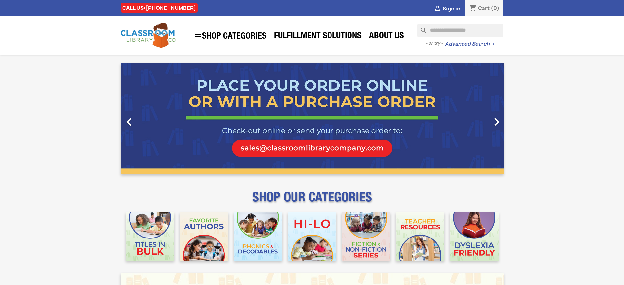 Image resolution: width=624 pixels, height=285 pixels. I want to click on p: SHOP OUR CATEGORIES, so click(312, 201).